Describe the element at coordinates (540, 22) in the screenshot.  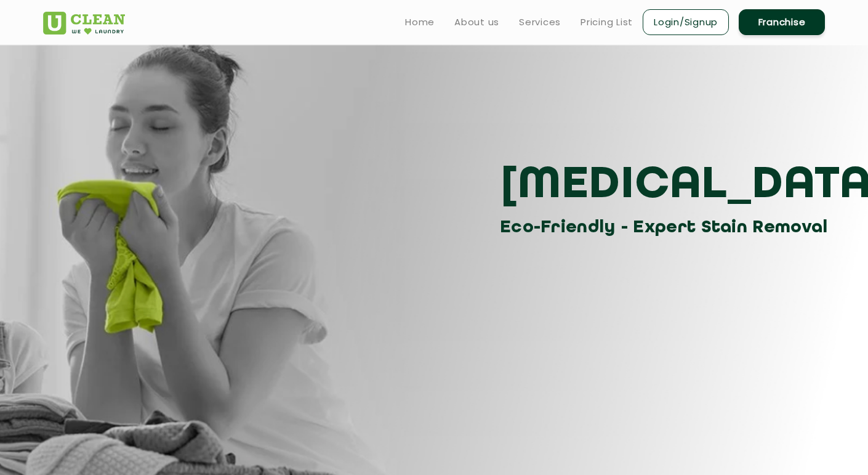
I see `a: Services` at that location.